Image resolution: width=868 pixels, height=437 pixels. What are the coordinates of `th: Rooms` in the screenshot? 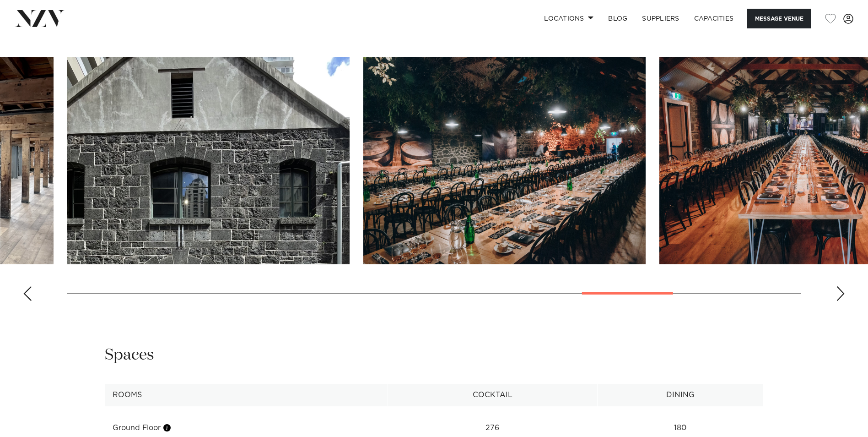 It's located at (246, 395).